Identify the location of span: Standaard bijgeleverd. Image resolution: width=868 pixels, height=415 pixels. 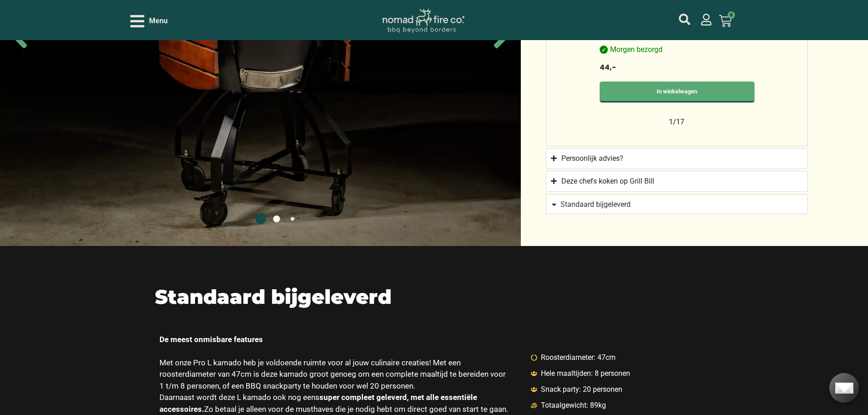
(595, 204).